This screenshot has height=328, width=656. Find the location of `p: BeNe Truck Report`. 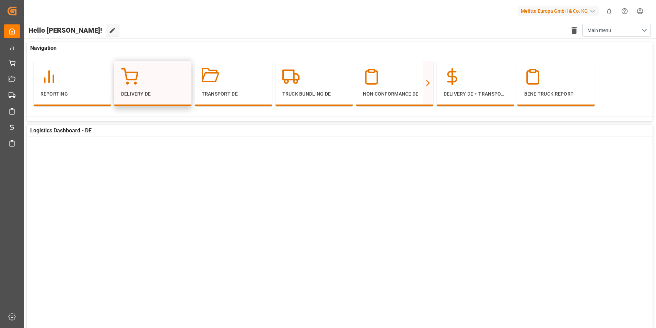

p: BeNe Truck Report is located at coordinates (556, 94).